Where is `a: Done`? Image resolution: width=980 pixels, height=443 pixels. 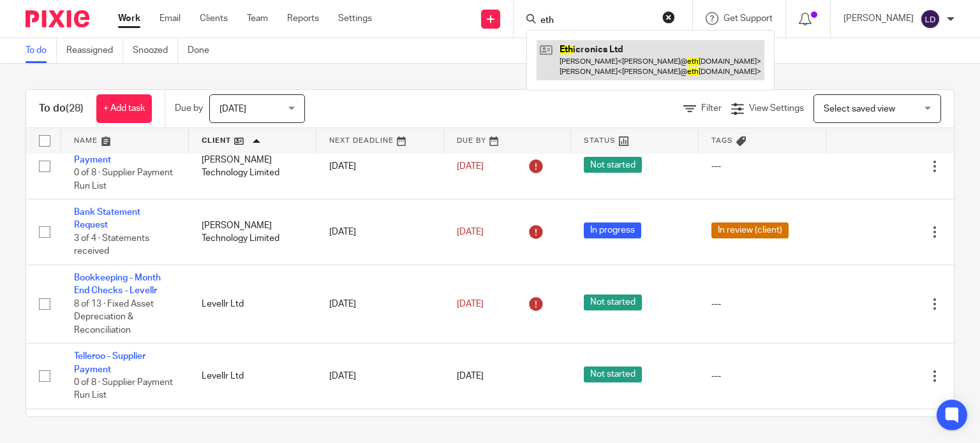
a: Done is located at coordinates (202, 50).